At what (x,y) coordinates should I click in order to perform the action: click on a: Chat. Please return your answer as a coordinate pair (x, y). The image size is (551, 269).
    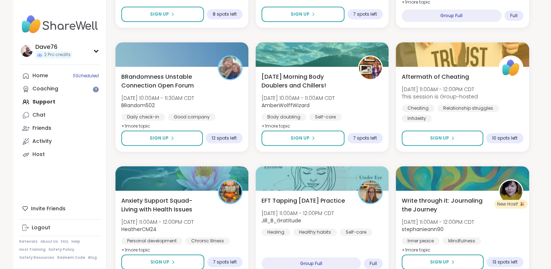
    Looking at the image, I should click on (60, 115).